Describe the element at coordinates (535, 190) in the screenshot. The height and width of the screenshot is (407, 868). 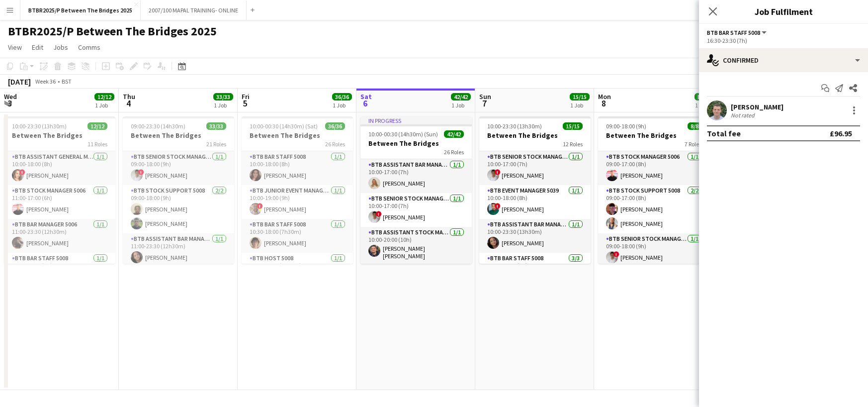
I see `app-job-card: 10:00-23:30 (13h30m)15/15Between The Bridges12 RolesBTB Senior Stock Manager 50061/110:00-17:00 (...` at that location.